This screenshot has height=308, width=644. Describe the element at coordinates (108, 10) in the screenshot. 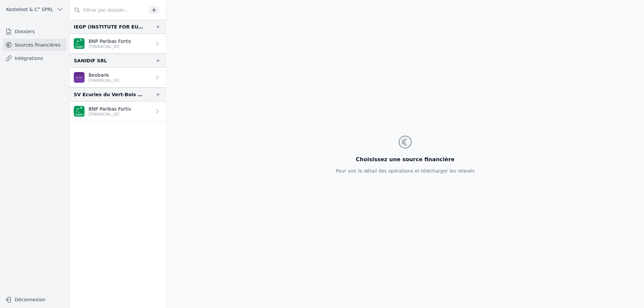

I see `input: Filtrer par dossier...` at that location.